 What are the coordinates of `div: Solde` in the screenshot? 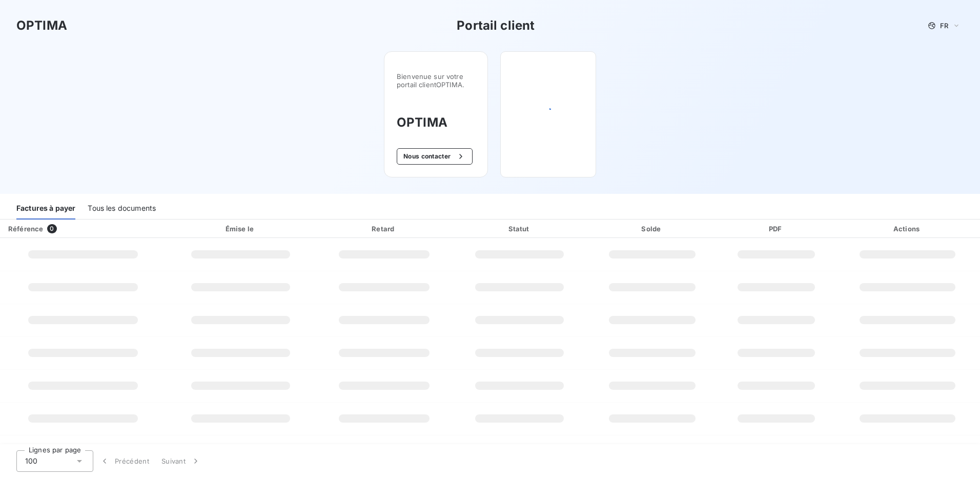 It's located at (652, 229).